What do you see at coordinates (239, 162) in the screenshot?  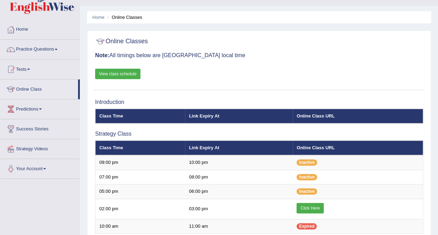 I see `td: 10:00 pm` at bounding box center [239, 162].